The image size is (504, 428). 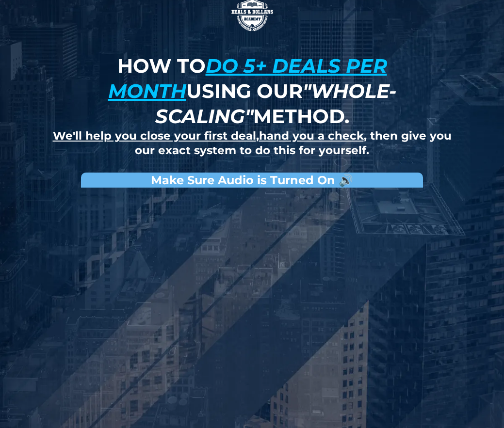 I want to click on u: hand you a check, so click(x=311, y=136).